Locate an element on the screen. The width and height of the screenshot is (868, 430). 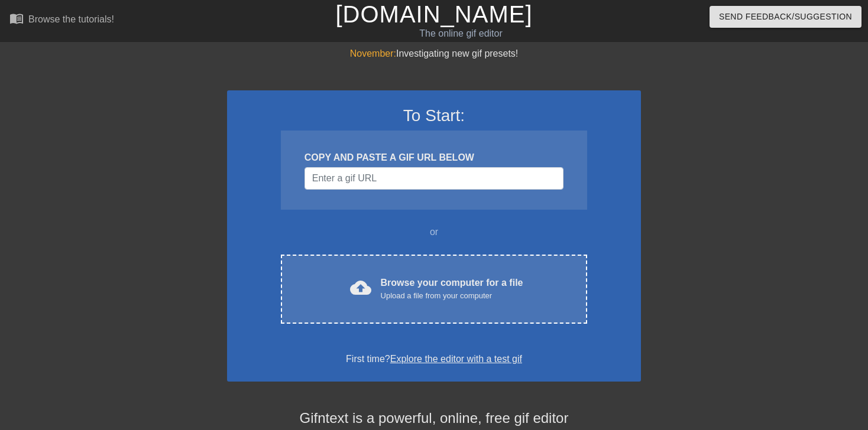
span: November: is located at coordinates (373, 53).